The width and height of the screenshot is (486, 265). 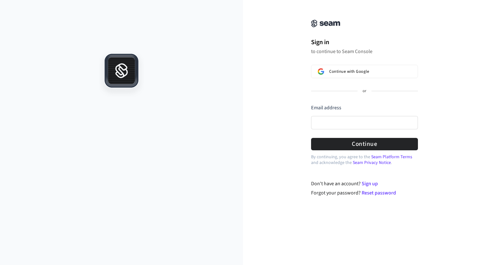 What do you see at coordinates (370, 184) in the screenshot?
I see `a: Sign up` at bounding box center [370, 184].